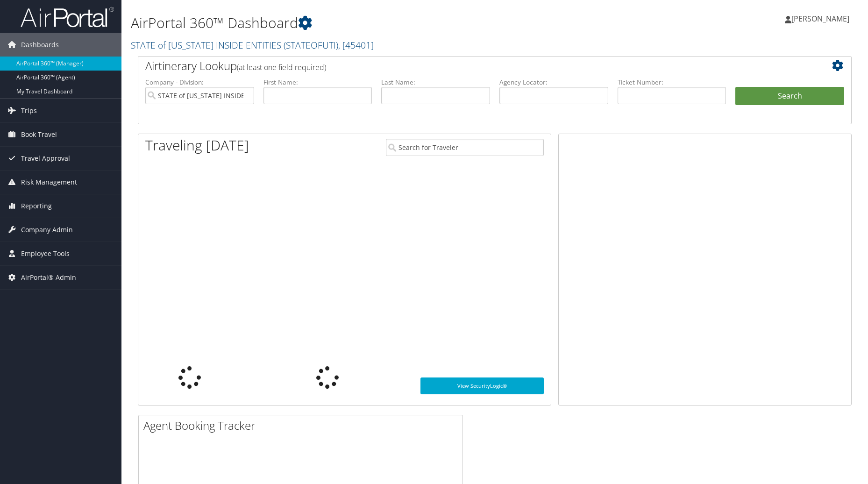  I want to click on span: Employee Tools, so click(45, 253).